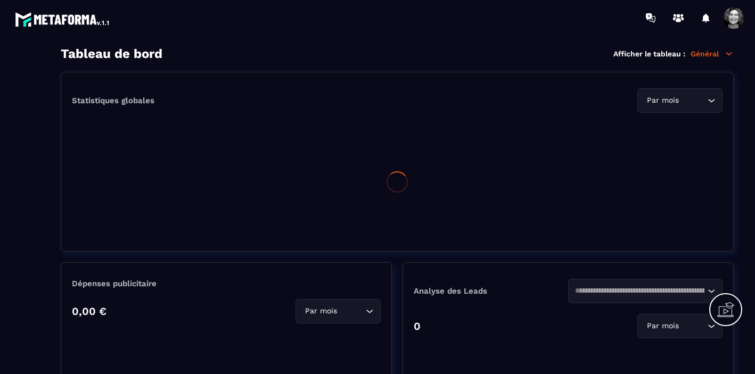  What do you see at coordinates (226, 284) in the screenshot?
I see `p: Dépenses publicitaire` at bounding box center [226, 284].